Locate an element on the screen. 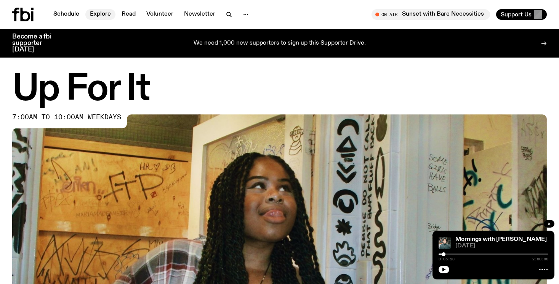 The image size is (559, 284). a: Explore is located at coordinates (100, 14).